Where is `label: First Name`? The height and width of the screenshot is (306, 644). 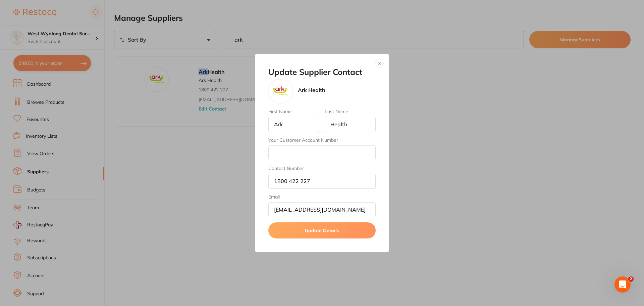
label: First Name is located at coordinates (294, 112).